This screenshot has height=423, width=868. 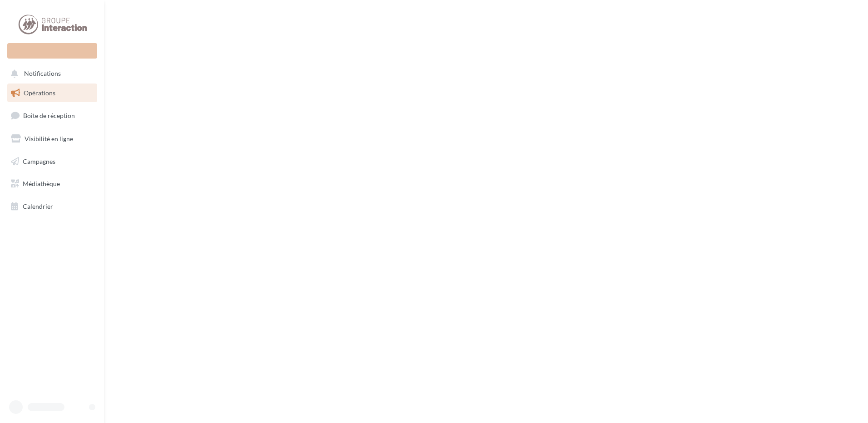 What do you see at coordinates (52, 206) in the screenshot?
I see `a: Calendrier` at bounding box center [52, 206].